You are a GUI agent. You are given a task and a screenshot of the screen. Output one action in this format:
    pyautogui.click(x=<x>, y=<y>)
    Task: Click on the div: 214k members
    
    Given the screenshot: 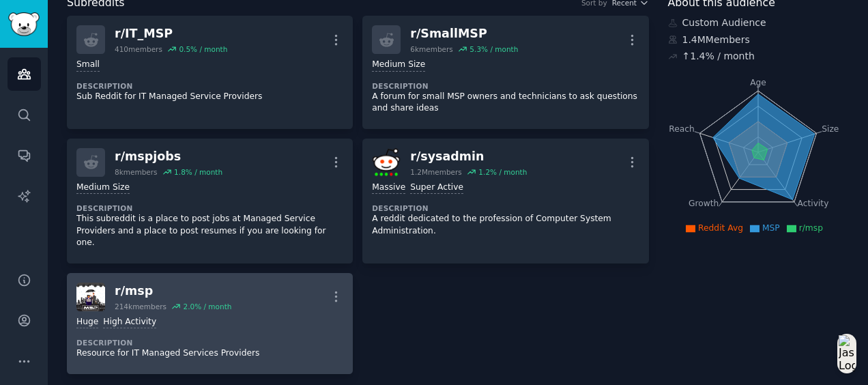 What is the action you would take?
    pyautogui.click(x=141, y=306)
    